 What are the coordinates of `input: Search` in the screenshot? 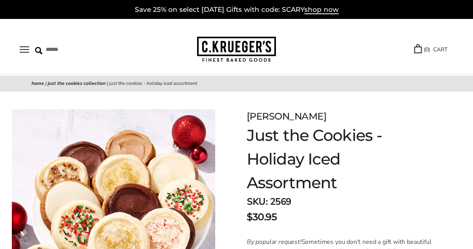 It's located at (80, 49).